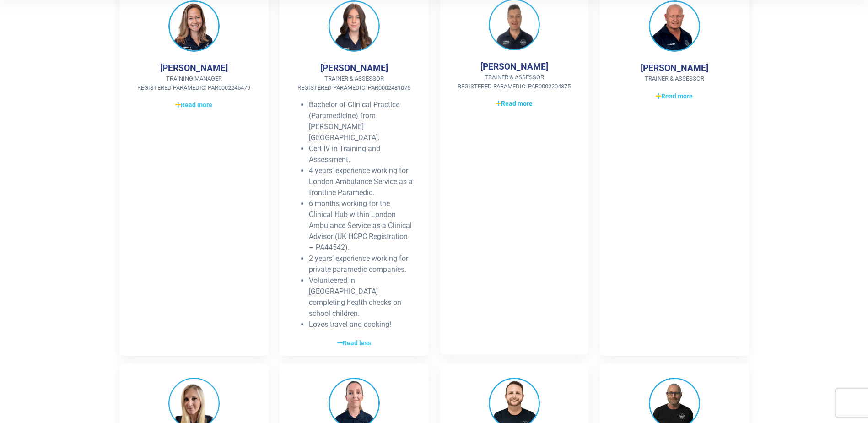  Describe the element at coordinates (675, 79) in the screenshot. I see `span: Trainer & Assessor` at that location.